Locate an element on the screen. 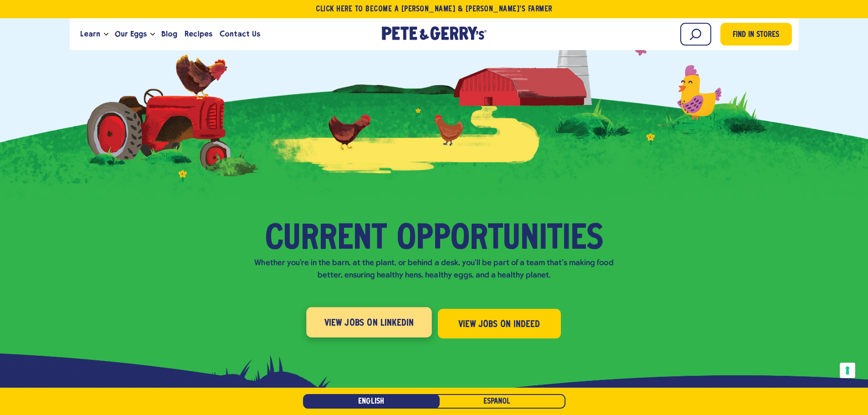 The width and height of the screenshot is (868, 415). a: Recipes is located at coordinates (198, 34).